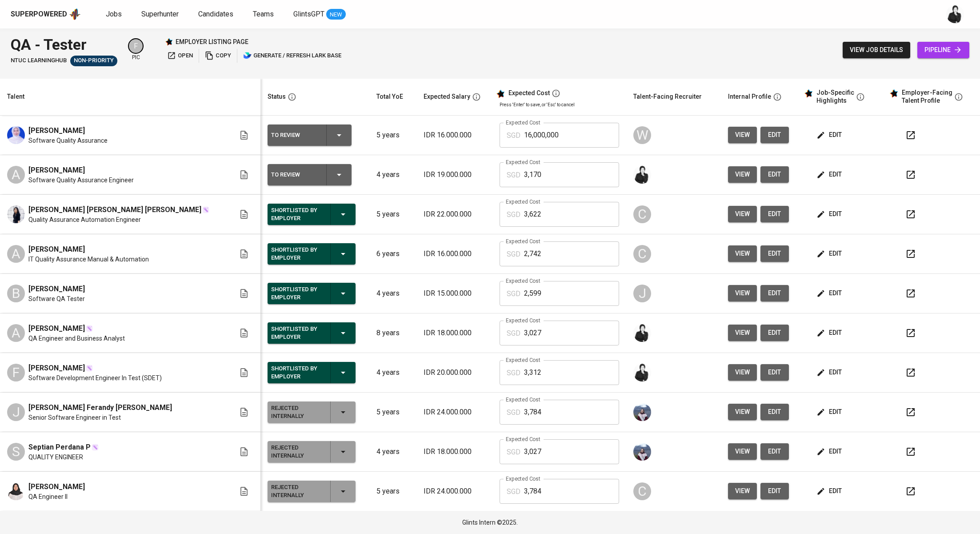  I want to click on span: QA Engineer and Business Analyst, so click(77, 338).